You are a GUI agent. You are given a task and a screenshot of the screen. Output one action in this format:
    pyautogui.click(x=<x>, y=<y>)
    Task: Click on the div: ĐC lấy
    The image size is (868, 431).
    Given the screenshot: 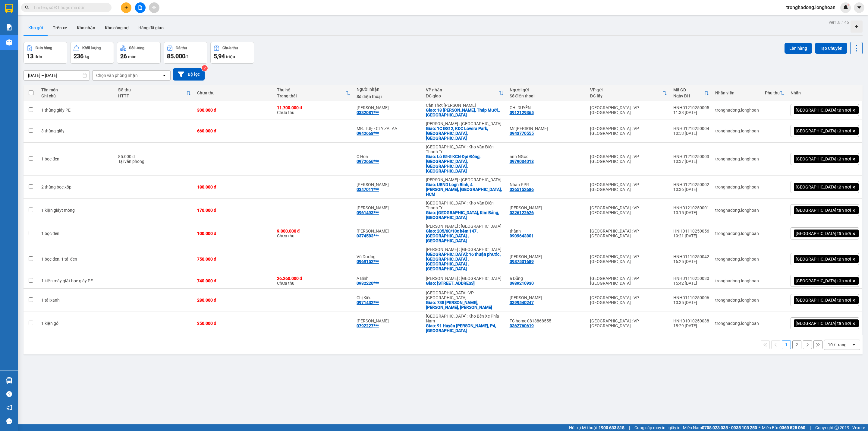 What is the action you would take?
    pyautogui.click(x=627, y=96)
    